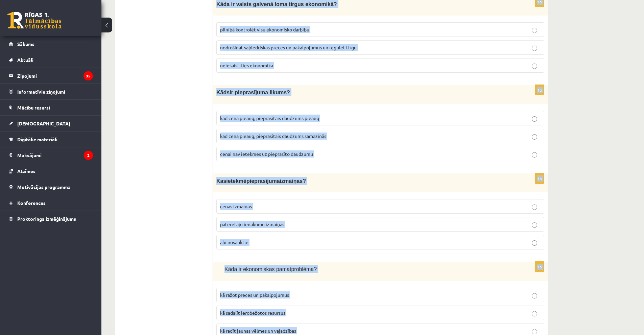  I want to click on input: kā sadalīt ierobežotos resursus, so click(535, 314).